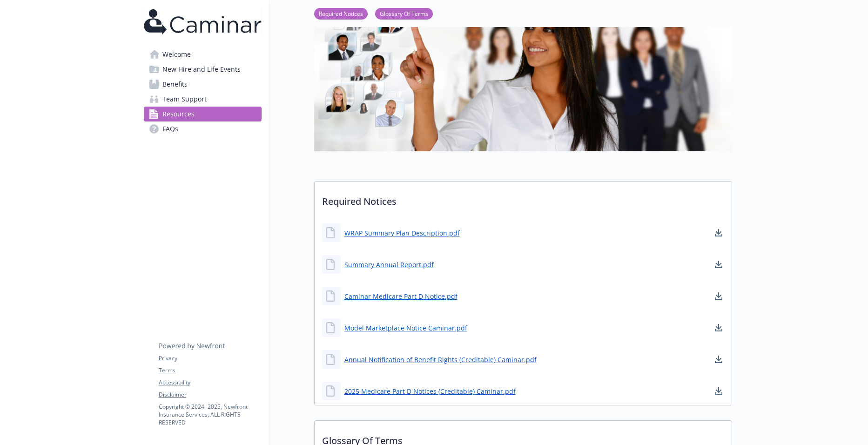  What do you see at coordinates (430, 391) in the screenshot?
I see `a: 2025 Medicare Part D Notices (Creditable) Caminar.pdf` at bounding box center [430, 391].